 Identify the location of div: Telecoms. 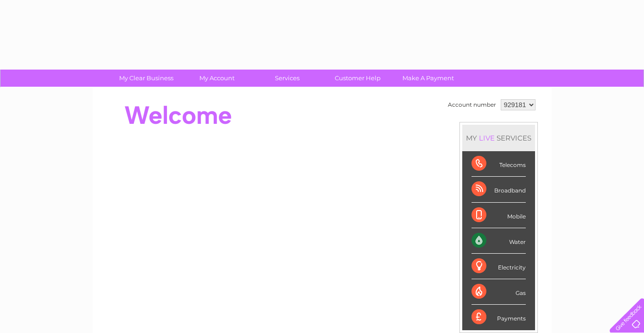
(498, 164).